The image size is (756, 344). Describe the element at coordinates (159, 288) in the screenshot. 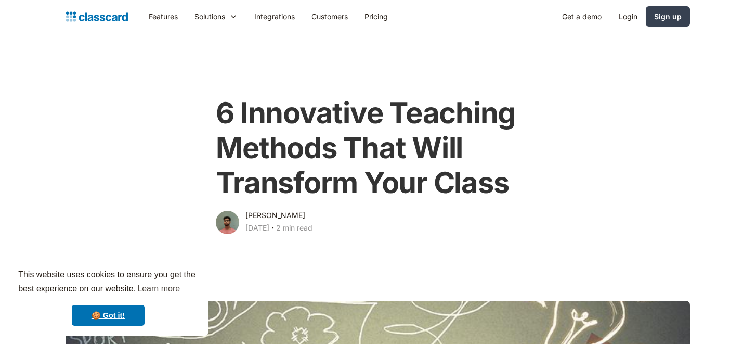

I see `a: learn more about cookies` at that location.